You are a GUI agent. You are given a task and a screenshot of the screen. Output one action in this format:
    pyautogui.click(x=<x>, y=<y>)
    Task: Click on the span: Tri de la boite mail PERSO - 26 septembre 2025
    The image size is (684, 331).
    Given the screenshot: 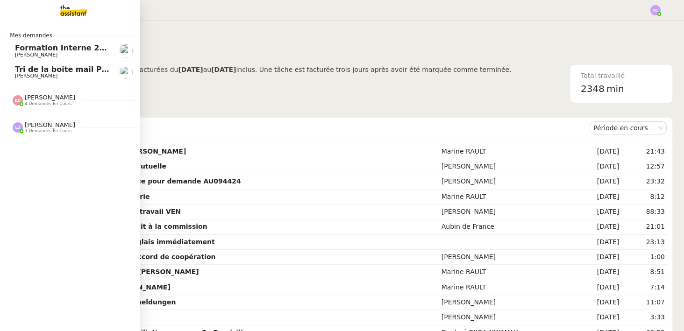 What is the action you would take?
    pyautogui.click(x=115, y=69)
    